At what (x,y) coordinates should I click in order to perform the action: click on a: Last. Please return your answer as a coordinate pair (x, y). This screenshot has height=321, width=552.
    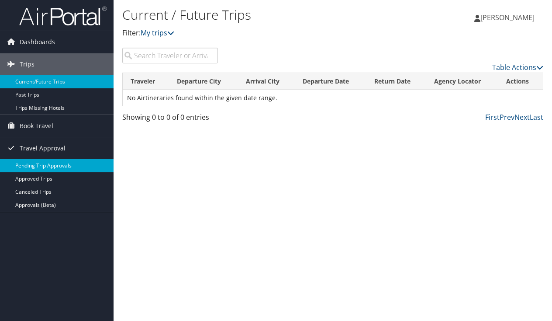
    Looking at the image, I should click on (536, 117).